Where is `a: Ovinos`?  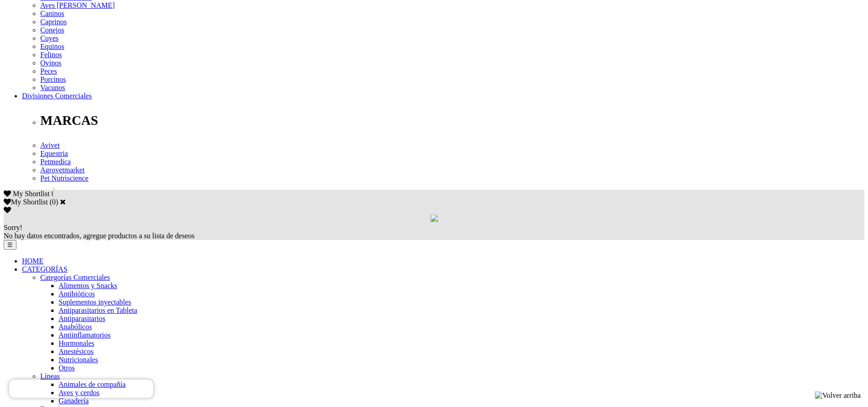
a: Ovinos is located at coordinates (51, 62).